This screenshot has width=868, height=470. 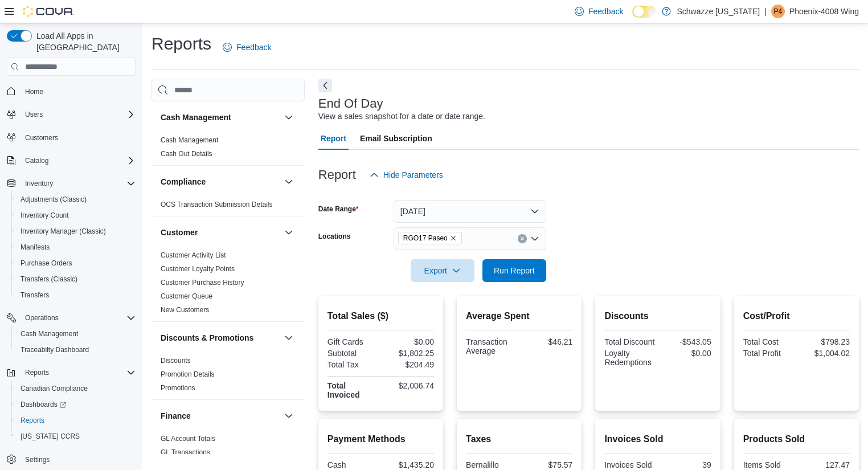 What do you see at coordinates (185, 452) in the screenshot?
I see `a: GL Transactions` at bounding box center [185, 452].